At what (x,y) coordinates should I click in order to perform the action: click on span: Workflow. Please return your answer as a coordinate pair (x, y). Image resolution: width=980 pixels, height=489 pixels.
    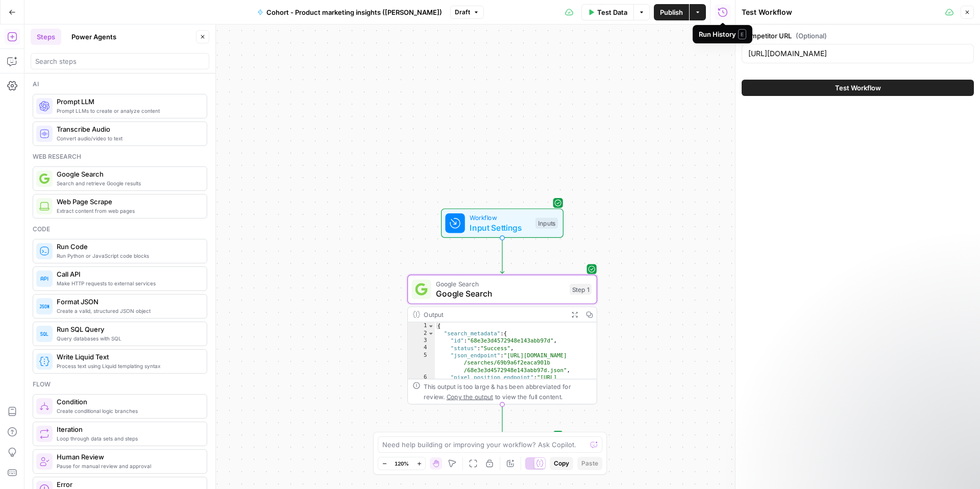
    Looking at the image, I should click on (499, 218).